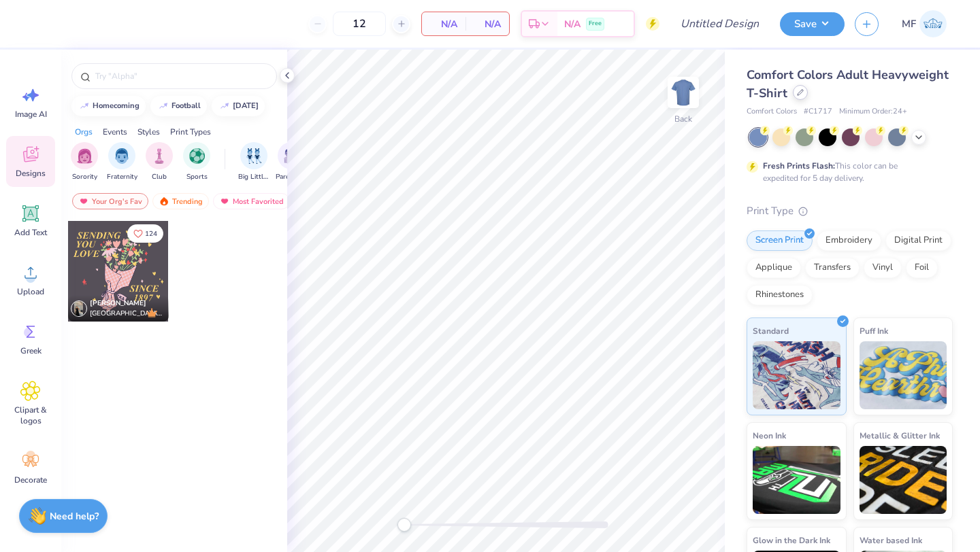 The width and height of the screenshot is (980, 552). Describe the element at coordinates (254, 162) in the screenshot. I see `div: filter for Big Little Reveal` at that location.